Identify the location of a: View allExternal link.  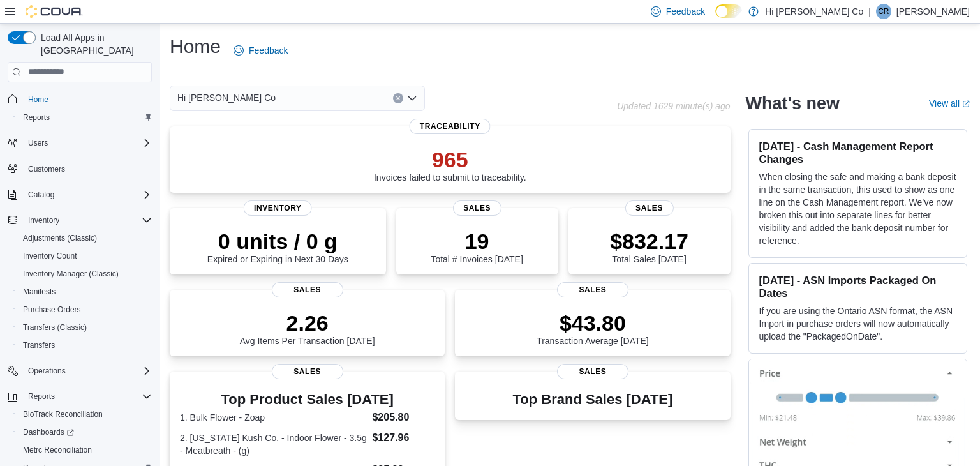
(949, 104).